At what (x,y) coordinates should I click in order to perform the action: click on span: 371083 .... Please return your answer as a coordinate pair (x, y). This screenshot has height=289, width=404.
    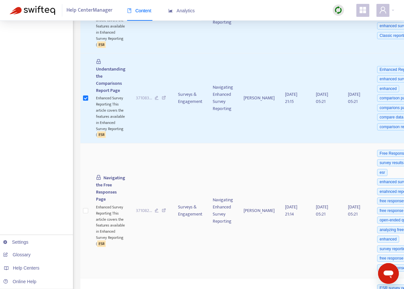
    Looking at the image, I should click on (144, 98).